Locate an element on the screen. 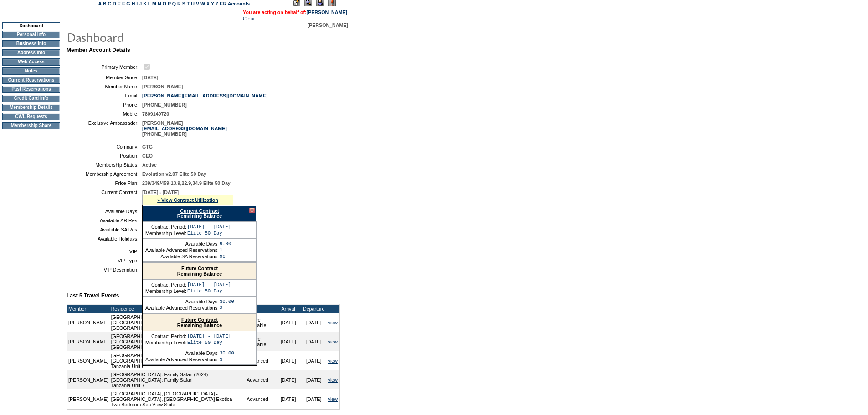  td: VIP: is located at coordinates (105, 251).